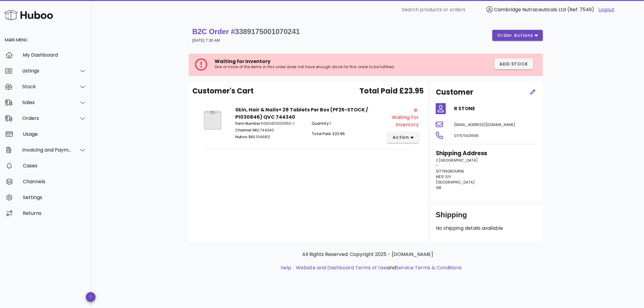 The width and height of the screenshot is (644, 308). What do you see at coordinates (286, 267) in the screenshot?
I see `a: help` at bounding box center [286, 267].